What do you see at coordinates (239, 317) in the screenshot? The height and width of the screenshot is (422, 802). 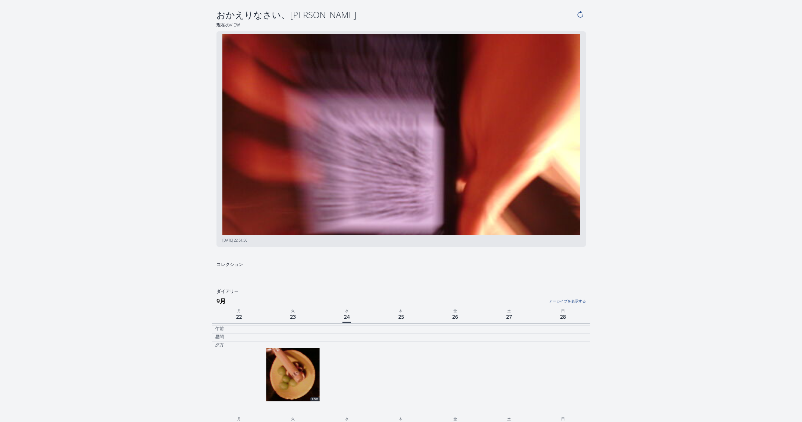 I see `span: 22` at bounding box center [239, 317].